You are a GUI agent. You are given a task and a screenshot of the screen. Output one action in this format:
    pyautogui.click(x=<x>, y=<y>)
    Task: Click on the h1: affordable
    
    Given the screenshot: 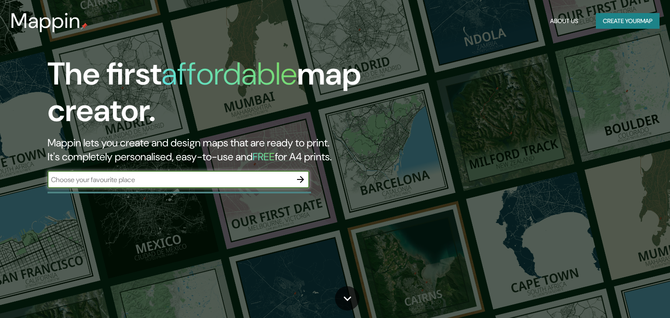 What is the action you would take?
    pyautogui.click(x=229, y=74)
    